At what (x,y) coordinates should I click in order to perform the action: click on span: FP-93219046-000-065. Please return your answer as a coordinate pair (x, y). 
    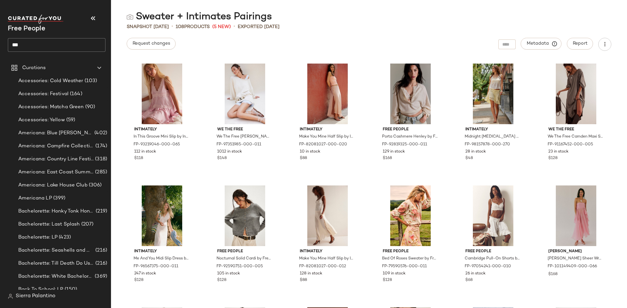
    Looking at the image, I should click on (157, 145).